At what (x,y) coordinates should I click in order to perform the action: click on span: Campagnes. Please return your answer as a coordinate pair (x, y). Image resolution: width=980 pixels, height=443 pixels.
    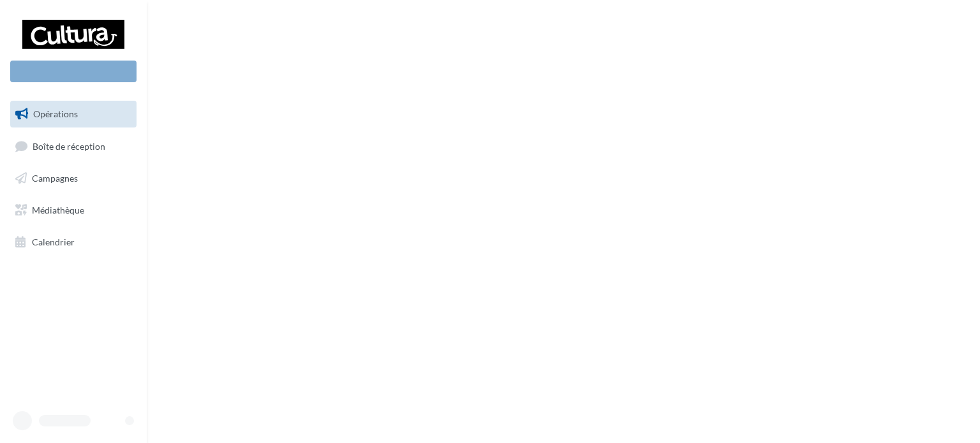
    Looking at the image, I should click on (55, 178).